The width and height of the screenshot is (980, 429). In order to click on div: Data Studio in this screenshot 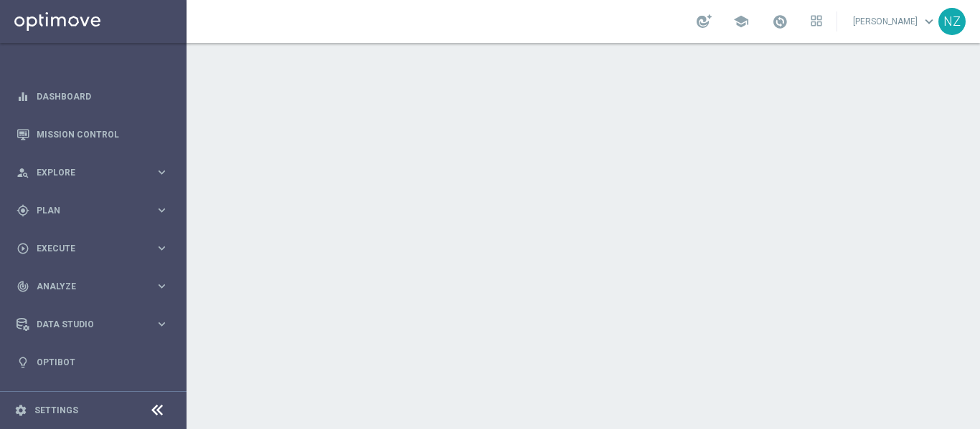, I will do `click(86, 325)`.